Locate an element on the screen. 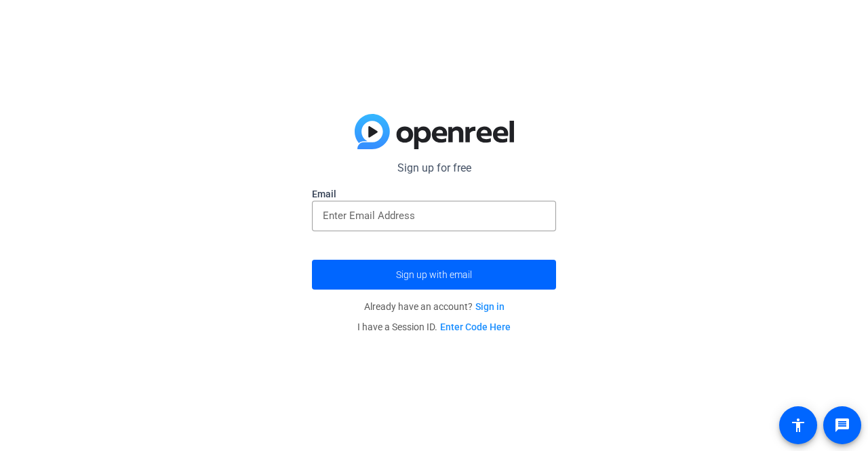 Image resolution: width=868 pixels, height=451 pixels. button: Sign up with email is located at coordinates (434, 275).